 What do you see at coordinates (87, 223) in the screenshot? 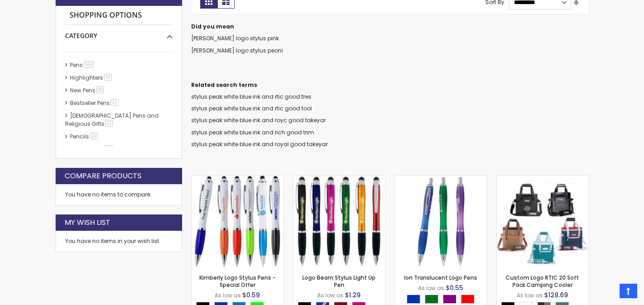
I see `strong: My Wish List` at bounding box center [87, 223].